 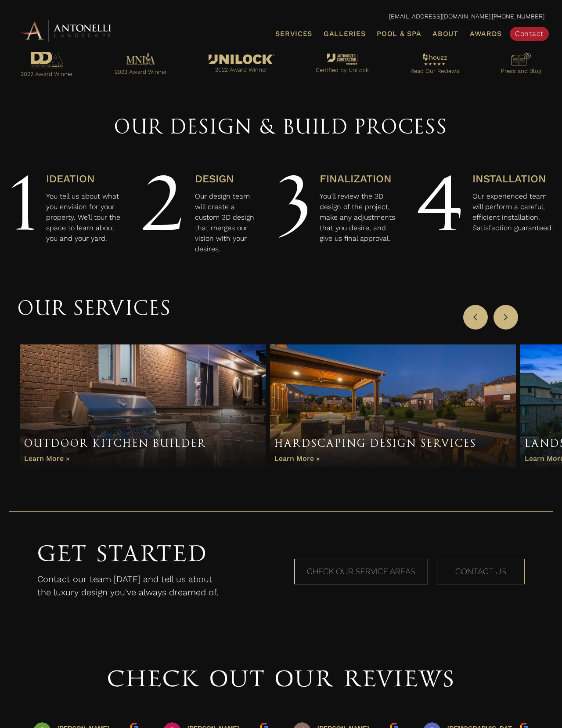 What do you see at coordinates (486, 34) in the screenshot?
I see `span: Awards` at bounding box center [486, 34].